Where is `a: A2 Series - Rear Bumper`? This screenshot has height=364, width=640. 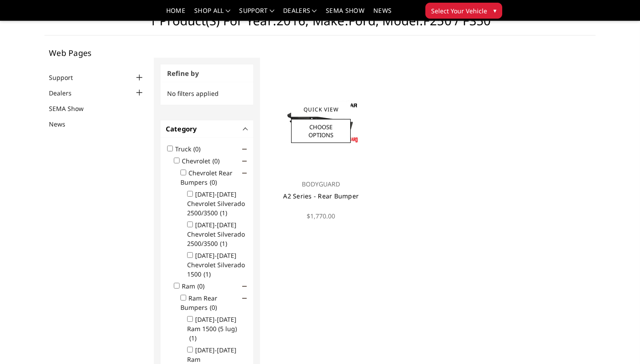 a: A2 Series - Rear Bumper is located at coordinates (321, 196).